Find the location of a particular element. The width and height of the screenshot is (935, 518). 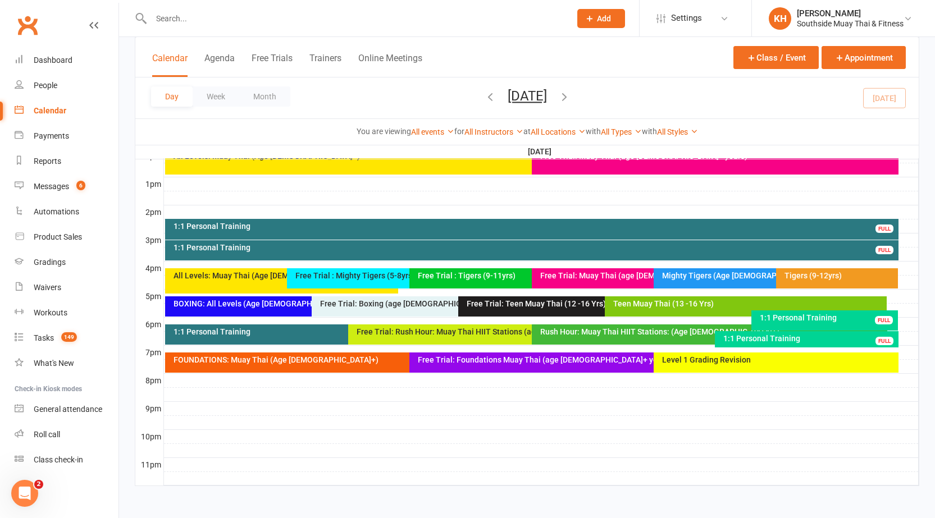

div: Free Trial: Rush Hour: Muay Thai HIIT Stations (ag... is located at coordinates (528, 332).